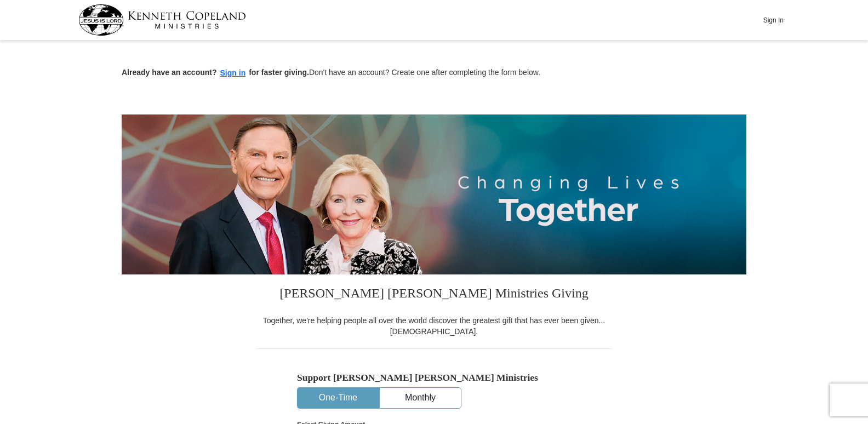 The image size is (868, 424). I want to click on button: Monthly, so click(420, 398).